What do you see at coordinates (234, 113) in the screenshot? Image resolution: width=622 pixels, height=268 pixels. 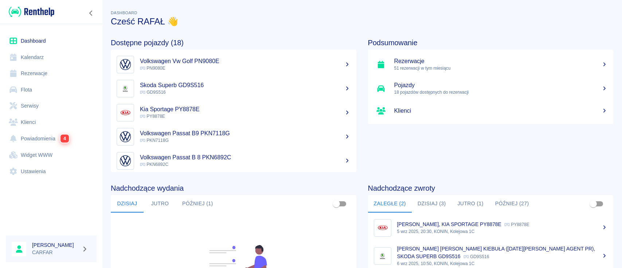 I see `a: ImageKia Sportage PY8878E PY8878E` at bounding box center [234, 113].